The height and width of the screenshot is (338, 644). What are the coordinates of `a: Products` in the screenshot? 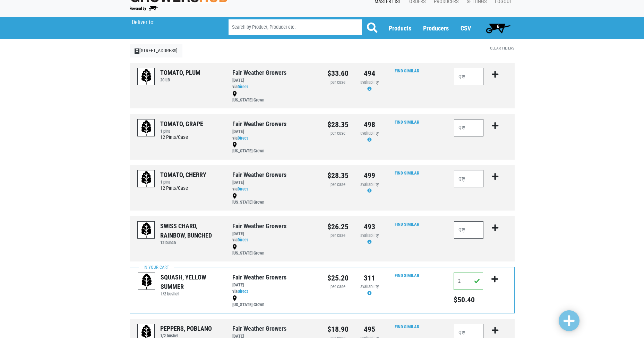 It's located at (400, 28).